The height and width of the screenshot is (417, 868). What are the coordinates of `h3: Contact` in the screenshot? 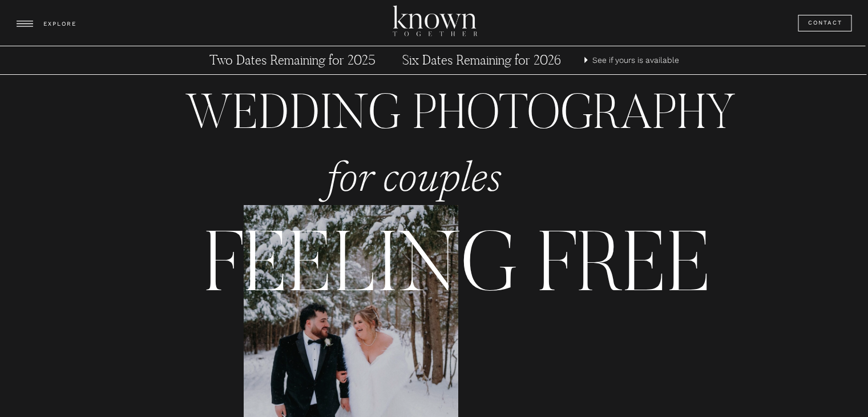 It's located at (825, 23).